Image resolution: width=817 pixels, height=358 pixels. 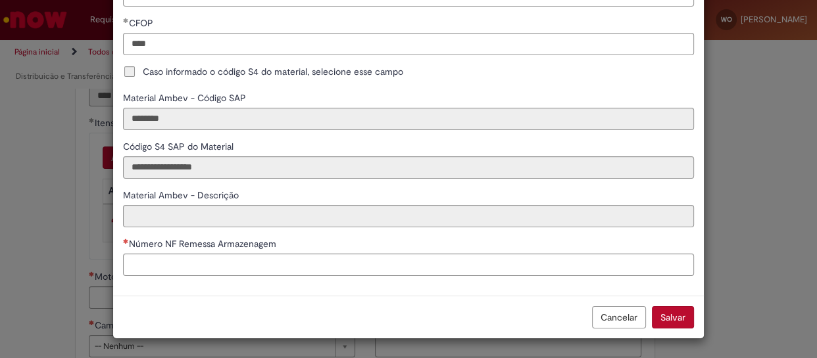 What do you see at coordinates (126, 20) in the screenshot?
I see `span: Obrigatório Preenchido` at bounding box center [126, 20].